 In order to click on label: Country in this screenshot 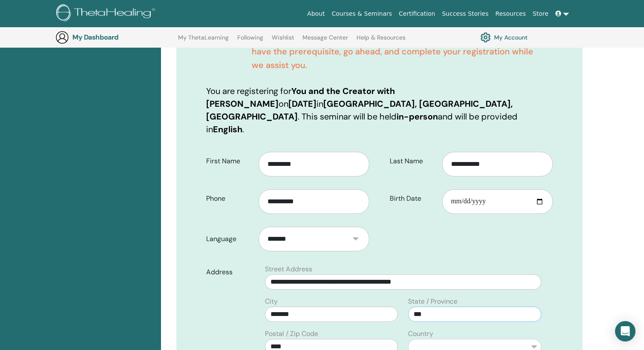, I will do `click(420, 334)`.